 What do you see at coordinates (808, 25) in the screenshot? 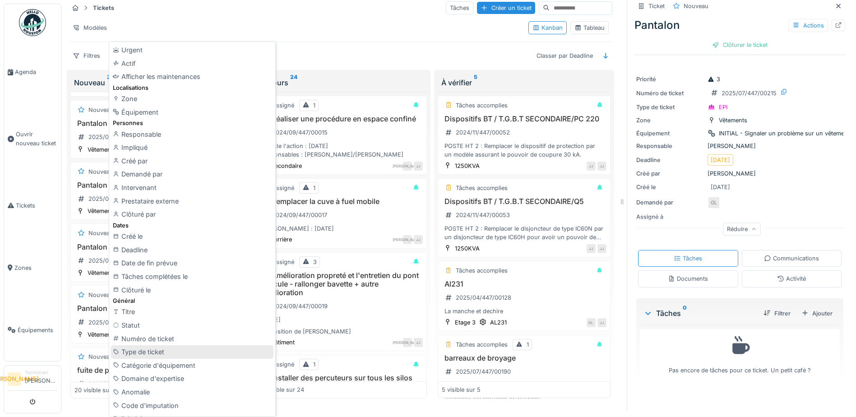
I see `div: Actions` at bounding box center [808, 25].